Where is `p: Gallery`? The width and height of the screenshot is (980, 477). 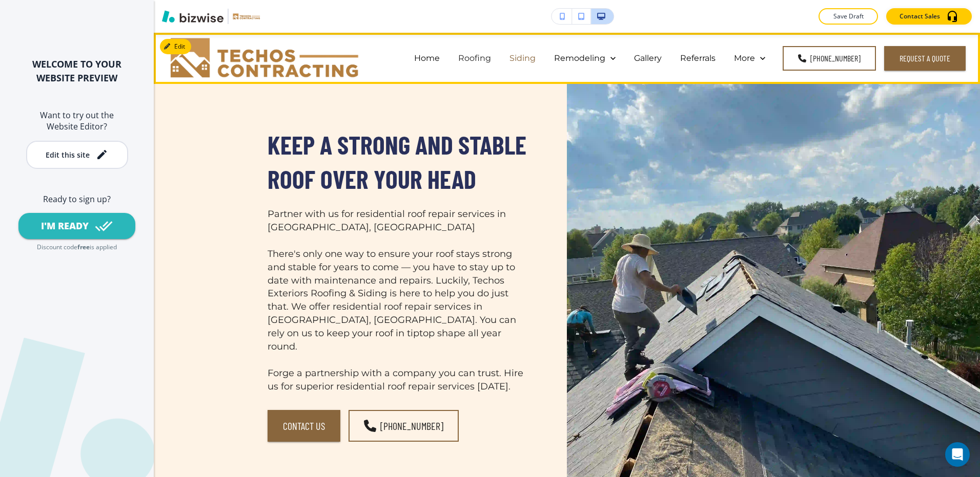 p: Gallery is located at coordinates (647, 58).